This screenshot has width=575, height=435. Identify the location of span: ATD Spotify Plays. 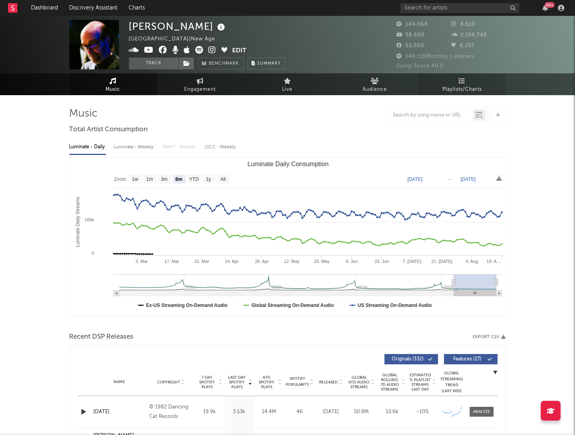
(267, 382).